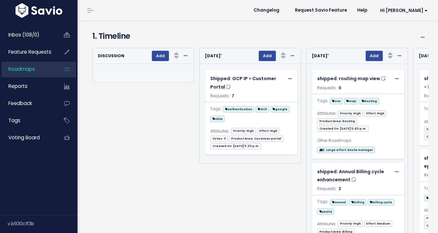 The width and height of the screenshot is (438, 233). Describe the element at coordinates (326, 212) in the screenshot. I see `span: yearly` at that location.